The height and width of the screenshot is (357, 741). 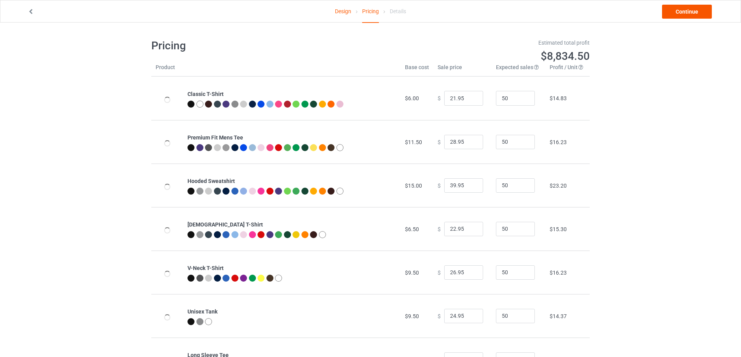 I want to click on span: $6.00, so click(x=412, y=98).